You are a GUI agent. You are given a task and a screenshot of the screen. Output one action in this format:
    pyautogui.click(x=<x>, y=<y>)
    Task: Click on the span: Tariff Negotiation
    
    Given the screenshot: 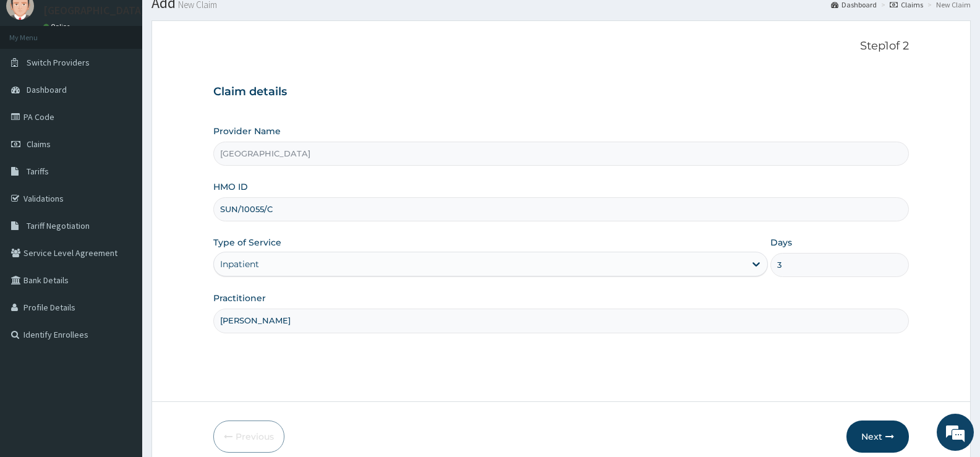 What is the action you would take?
    pyautogui.click(x=58, y=226)
    